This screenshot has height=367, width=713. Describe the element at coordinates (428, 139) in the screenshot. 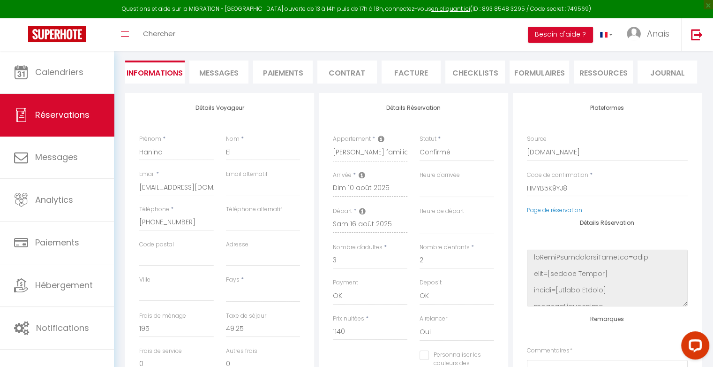

I see `label: Statut` at that location.